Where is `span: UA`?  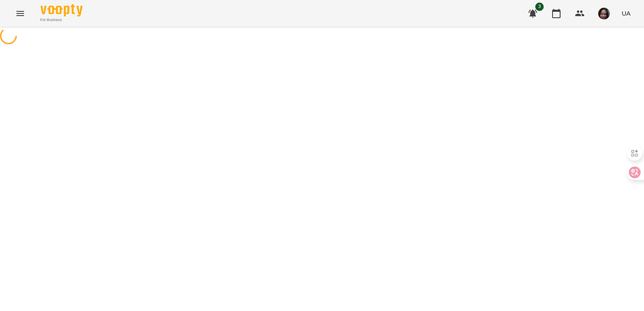 span: UA is located at coordinates (626, 13).